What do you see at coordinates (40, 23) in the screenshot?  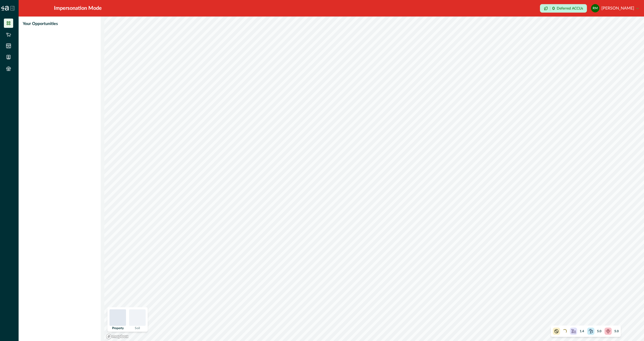 I see `p: Your Opportunities` at bounding box center [40, 23].